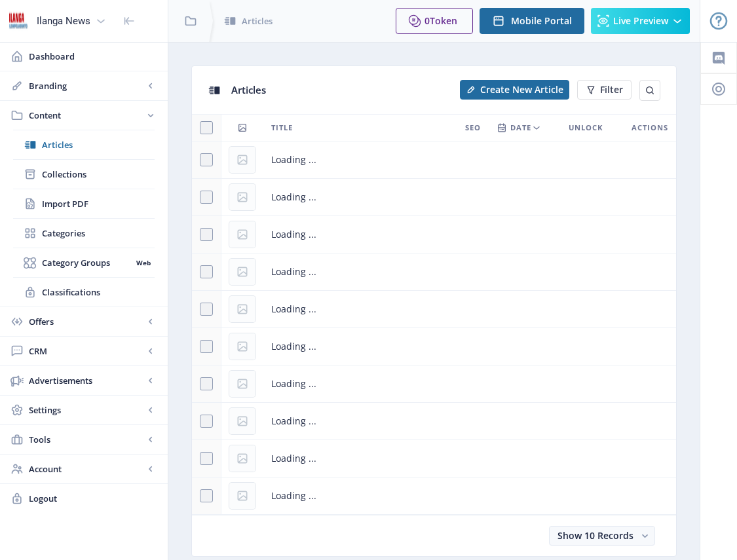 The height and width of the screenshot is (560, 737). I want to click on span: Create New Article, so click(521, 90).